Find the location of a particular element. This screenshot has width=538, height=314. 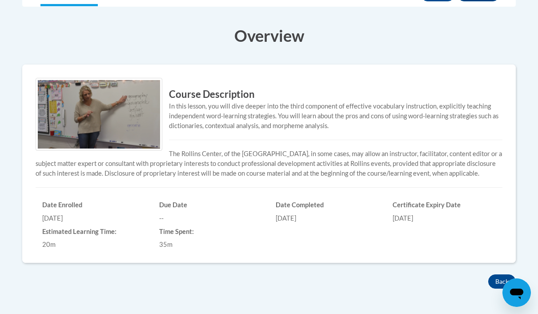

h3: Course Description is located at coordinates (269, 94).